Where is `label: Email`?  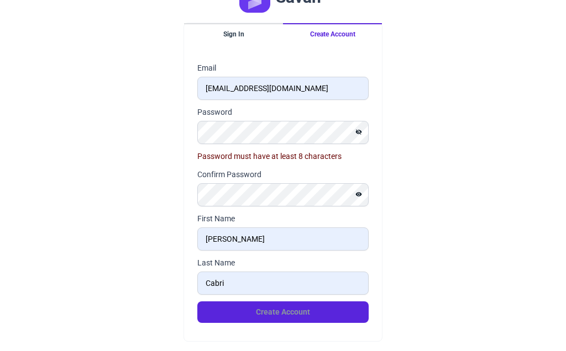 label: Email is located at coordinates (283, 68).